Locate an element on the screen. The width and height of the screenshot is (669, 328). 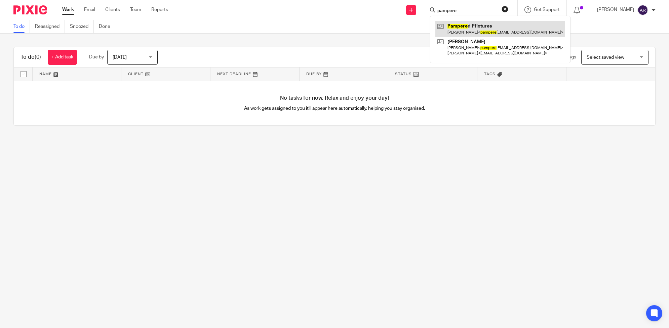
a: Team is located at coordinates (135, 10).